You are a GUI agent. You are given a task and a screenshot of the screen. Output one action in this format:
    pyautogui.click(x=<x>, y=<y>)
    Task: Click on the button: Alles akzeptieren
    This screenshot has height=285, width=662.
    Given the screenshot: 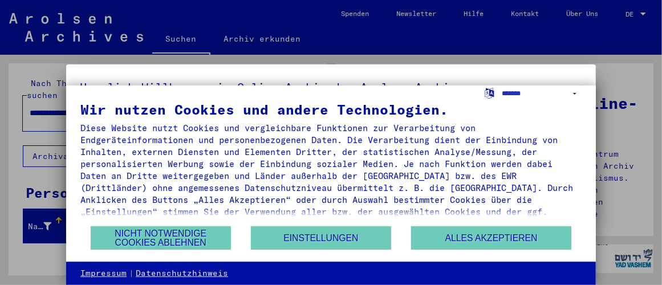 What is the action you would take?
    pyautogui.click(x=491, y=238)
    